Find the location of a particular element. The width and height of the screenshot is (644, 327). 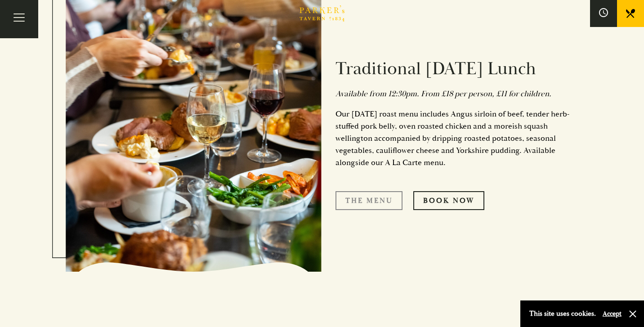

button: Close and accept is located at coordinates (633, 314).